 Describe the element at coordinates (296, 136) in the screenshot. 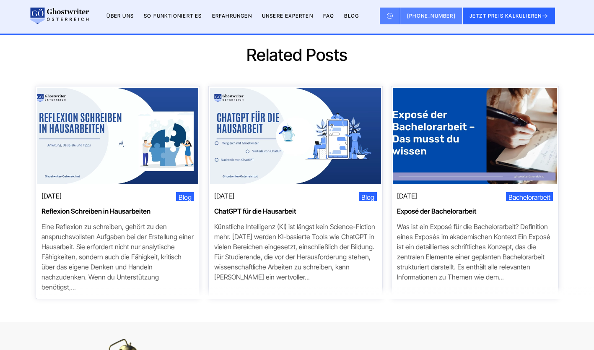

I see `img: ChatGPT für die Hausarbeit` at that location.